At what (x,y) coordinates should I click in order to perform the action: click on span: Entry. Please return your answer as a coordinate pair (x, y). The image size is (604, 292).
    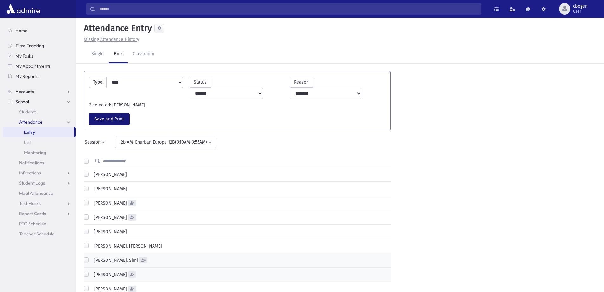
    Looking at the image, I should click on (30, 132).